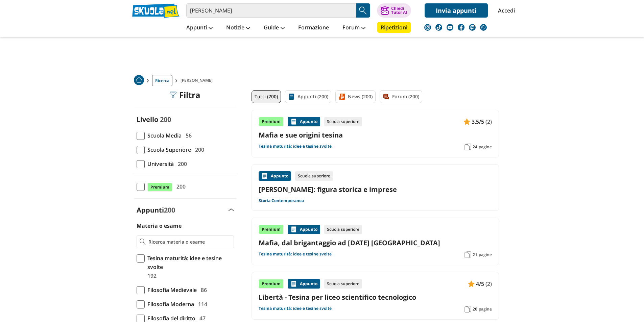 The width and height of the screenshot is (644, 322). I want to click on img: Appunti filtro contenuto, so click(291, 97).